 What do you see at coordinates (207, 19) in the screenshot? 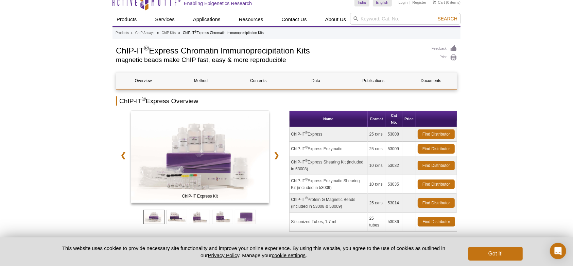
I see `a: Applications` at bounding box center [207, 19].